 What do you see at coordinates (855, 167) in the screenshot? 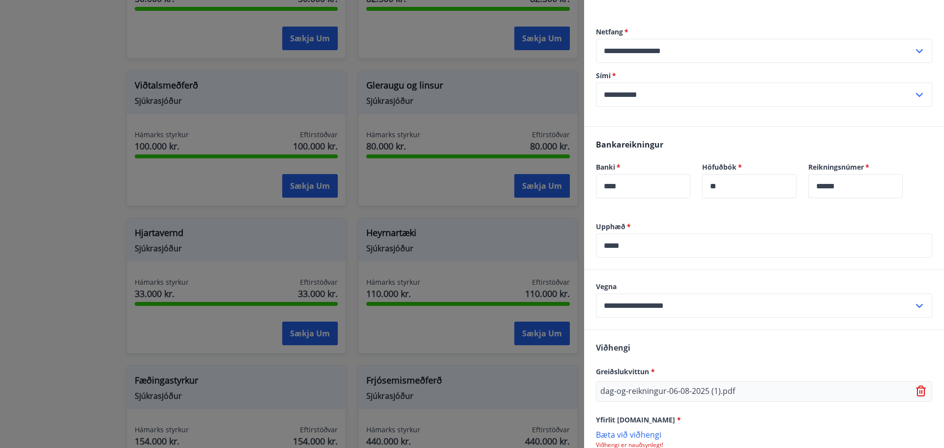
I see `label: Reikningsnúmer` at bounding box center [855, 167].